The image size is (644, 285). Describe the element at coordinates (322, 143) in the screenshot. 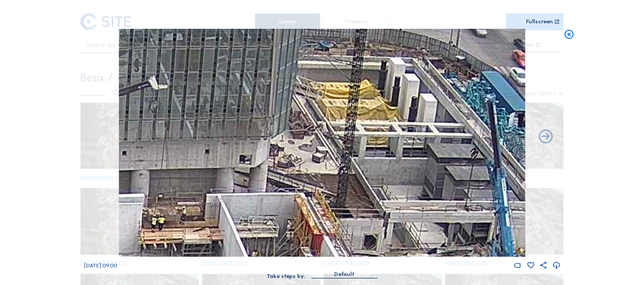

I see `img: Image` at that location.